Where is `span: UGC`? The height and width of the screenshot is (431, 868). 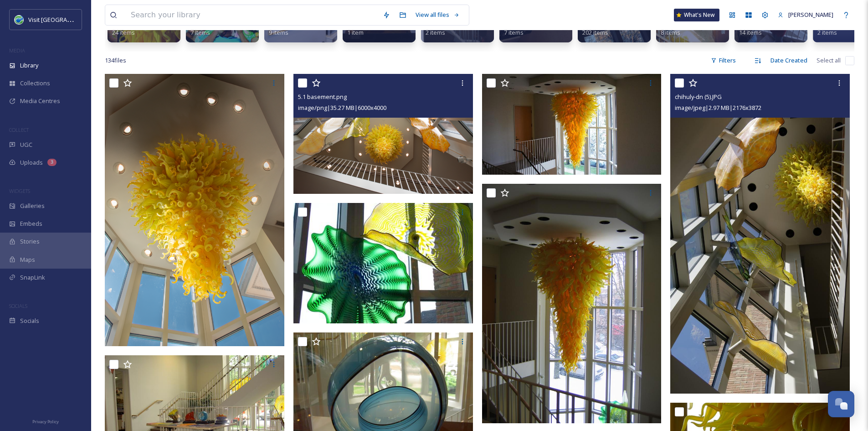
span: UGC is located at coordinates (26, 144).